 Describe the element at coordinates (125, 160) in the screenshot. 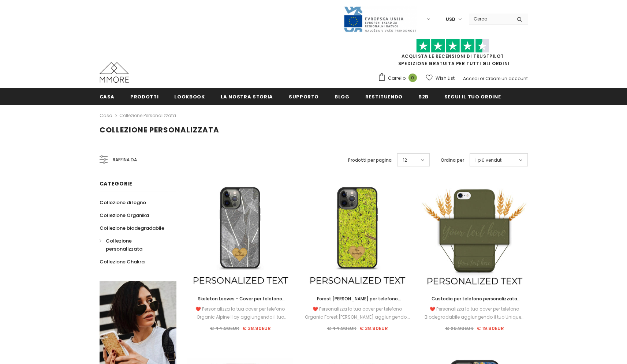

I see `span: Raffina da` at that location.